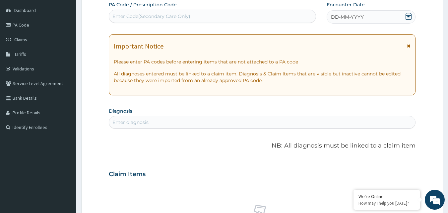 Image resolution: width=448 pixels, height=213 pixels. Describe the element at coordinates (347, 17) in the screenshot. I see `span: DD-MM-YYYY` at that location.